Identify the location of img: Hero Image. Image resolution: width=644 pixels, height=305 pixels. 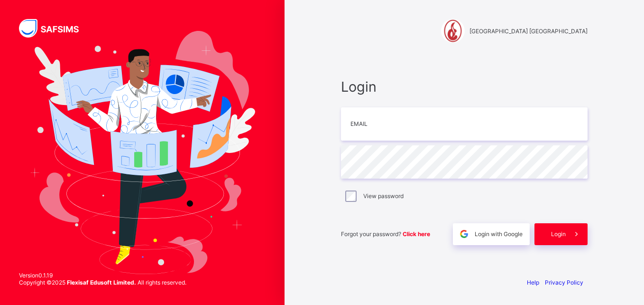
(143, 152).